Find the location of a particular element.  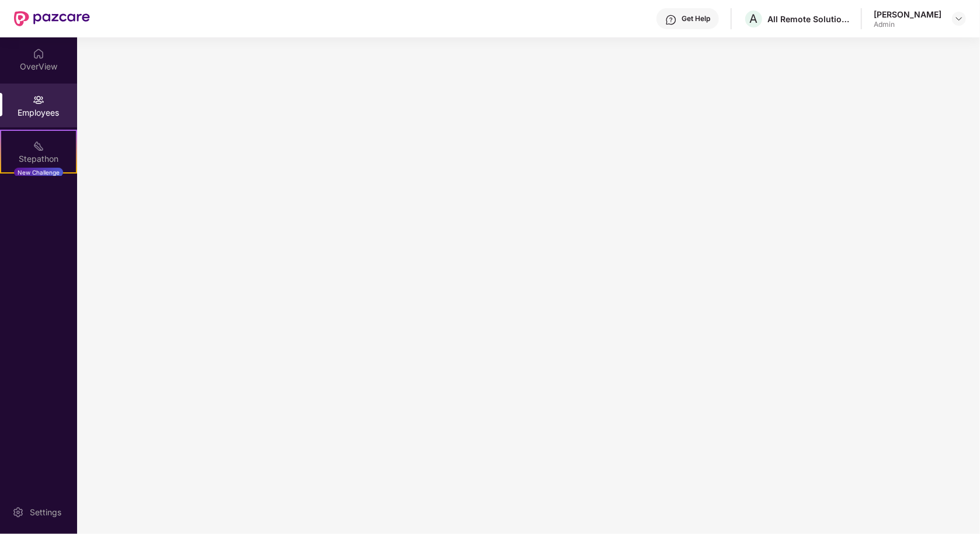

div: Get Help is located at coordinates (696, 19).